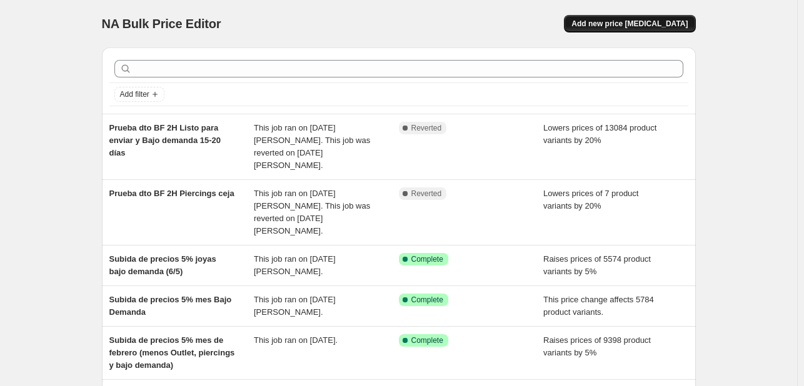 This screenshot has width=804, height=386. Describe the element at coordinates (172, 353) in the screenshot. I see `span: Subida de precios 5% mes de febrero (menos Outlet, piercings y bajo demanda)` at that location.